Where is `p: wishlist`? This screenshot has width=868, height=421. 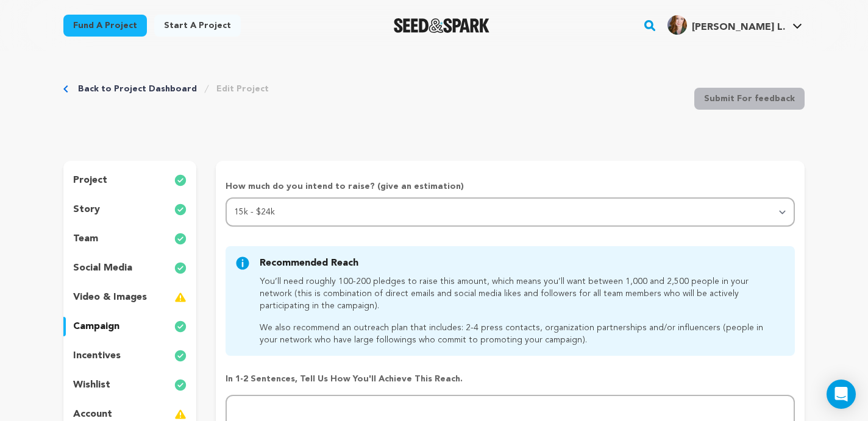 p: wishlist is located at coordinates (91, 385).